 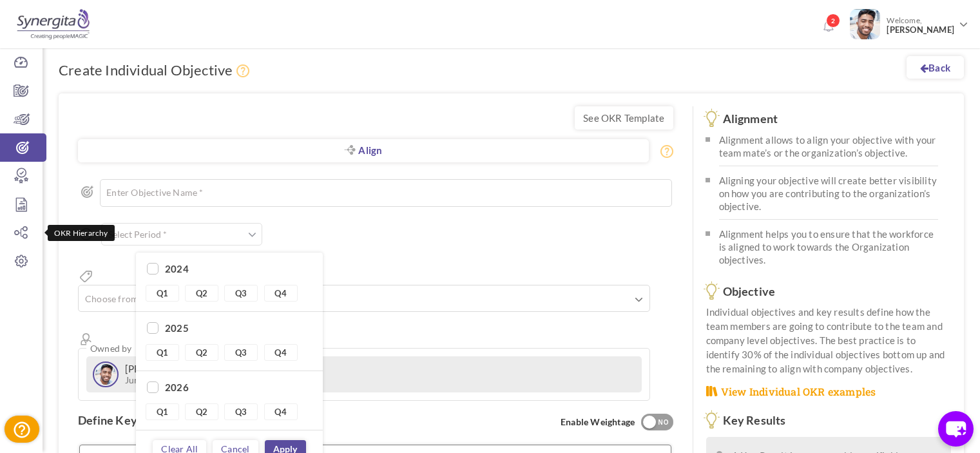 What do you see at coordinates (86, 276) in the screenshot?
I see `i: Tags` at bounding box center [86, 276].